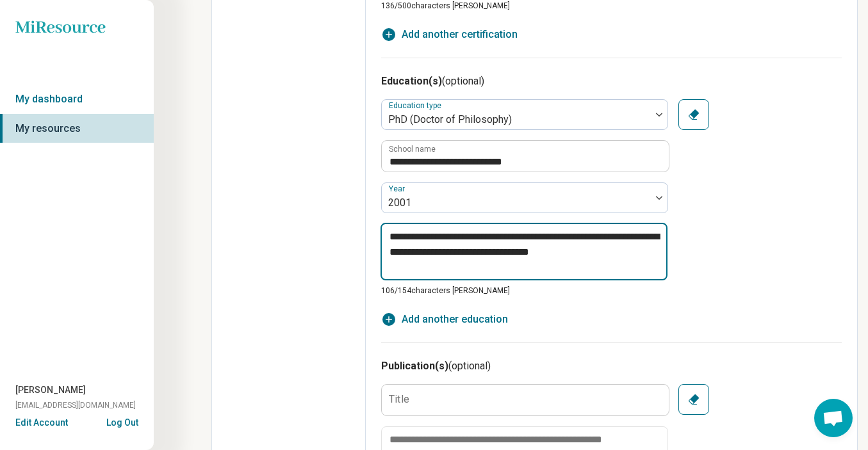 The width and height of the screenshot is (868, 450). I want to click on div: Open chat, so click(833, 418).